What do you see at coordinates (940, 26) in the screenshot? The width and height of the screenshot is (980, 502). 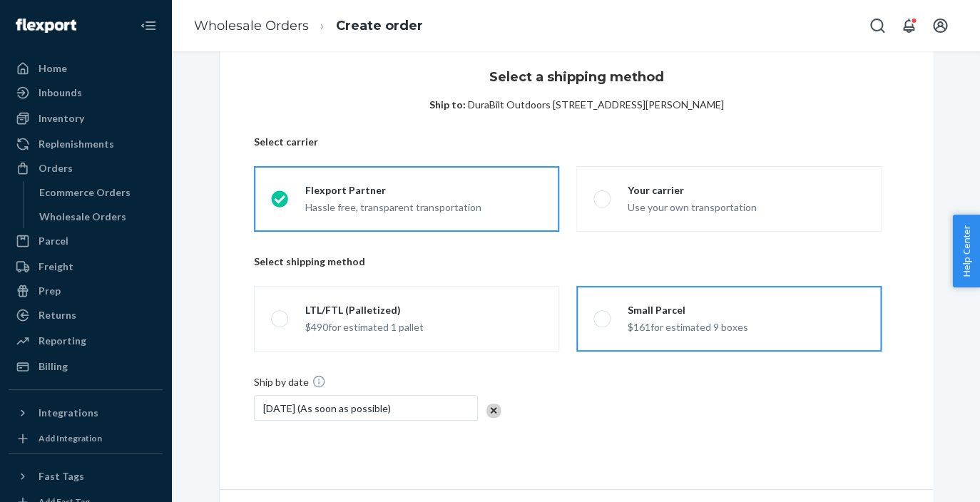 I see `button: Open account menu` at bounding box center [940, 26].